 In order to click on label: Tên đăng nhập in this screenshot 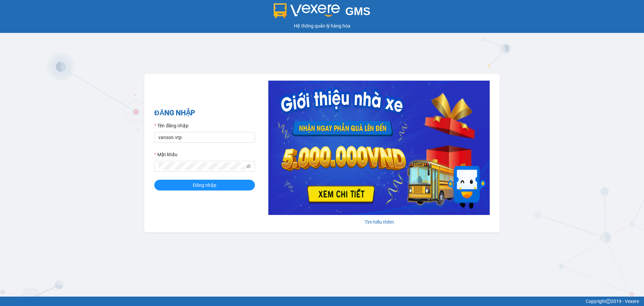, I will do `click(171, 126)`.